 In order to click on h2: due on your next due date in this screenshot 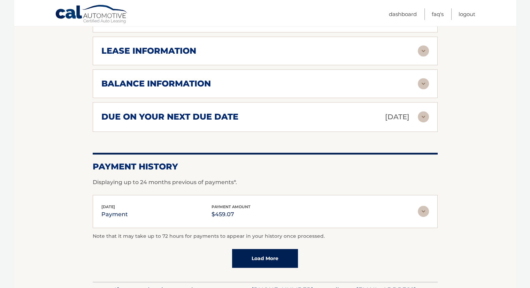, I will do `click(170, 117)`.